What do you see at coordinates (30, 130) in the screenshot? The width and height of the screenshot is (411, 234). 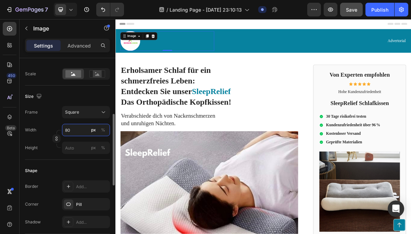 I see `label: Width` at bounding box center [30, 130].